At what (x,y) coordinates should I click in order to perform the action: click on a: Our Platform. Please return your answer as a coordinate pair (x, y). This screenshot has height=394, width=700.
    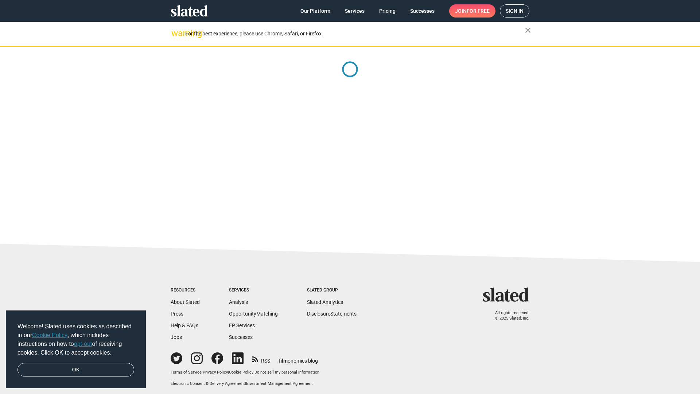
    Looking at the image, I should click on (315, 11).